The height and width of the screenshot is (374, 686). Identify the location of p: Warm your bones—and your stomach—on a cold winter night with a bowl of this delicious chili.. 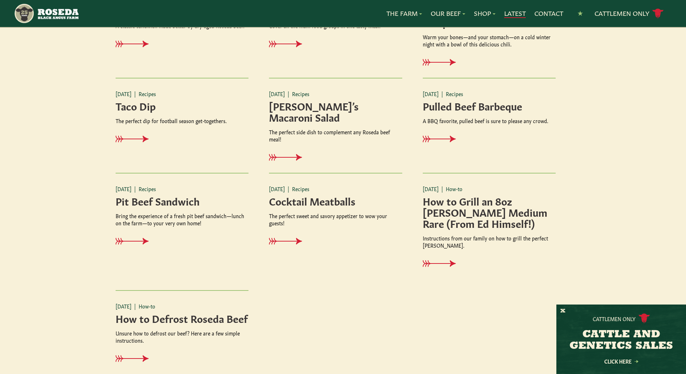
(489, 40).